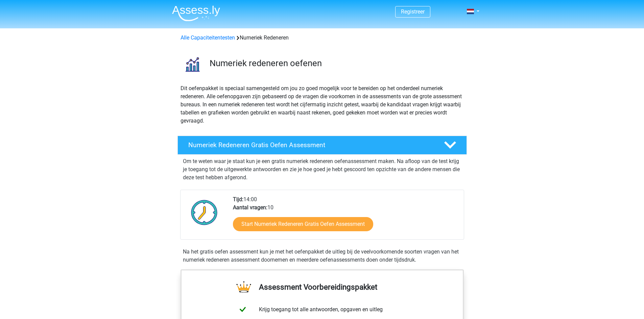 The height and width of the screenshot is (319, 644). I want to click on a: Numeriek Redeneren Gratis Oefen Assessment, so click(322, 145).